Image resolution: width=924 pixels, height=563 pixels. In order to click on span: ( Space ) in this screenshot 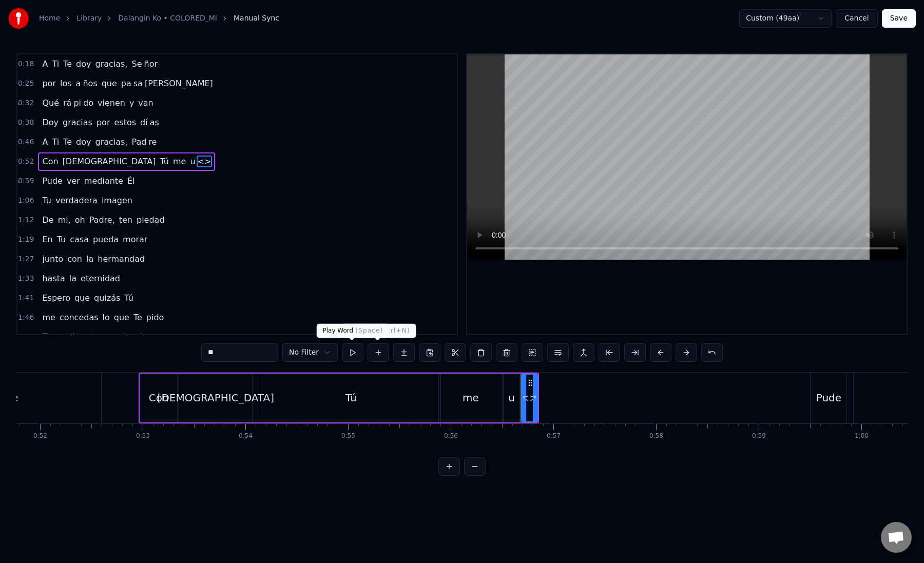, I will do `click(369, 331)`.